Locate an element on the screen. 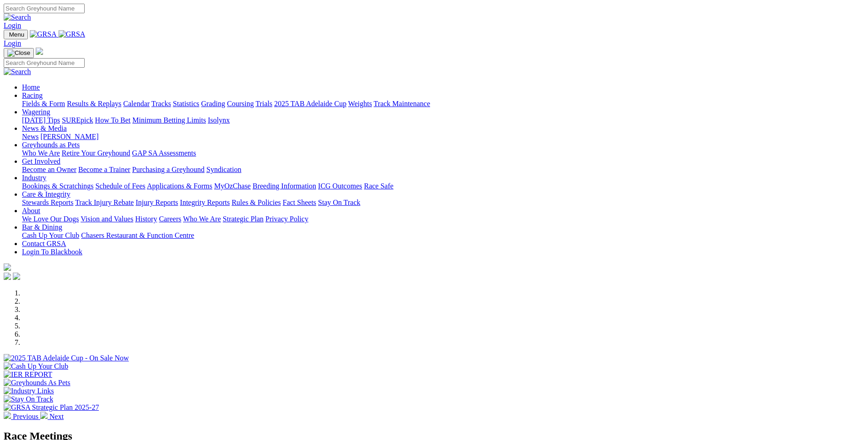  a: Fact Sheets is located at coordinates (299, 203).